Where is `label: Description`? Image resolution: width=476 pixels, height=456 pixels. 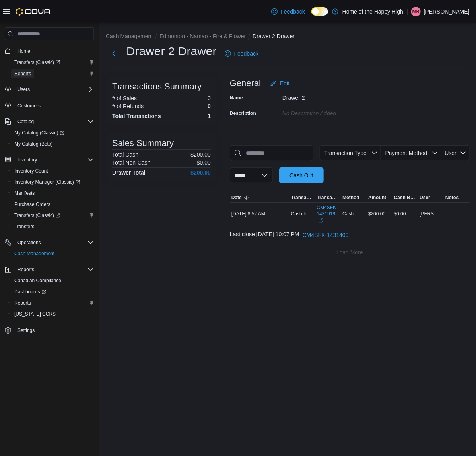
label: Description is located at coordinates (243, 113).